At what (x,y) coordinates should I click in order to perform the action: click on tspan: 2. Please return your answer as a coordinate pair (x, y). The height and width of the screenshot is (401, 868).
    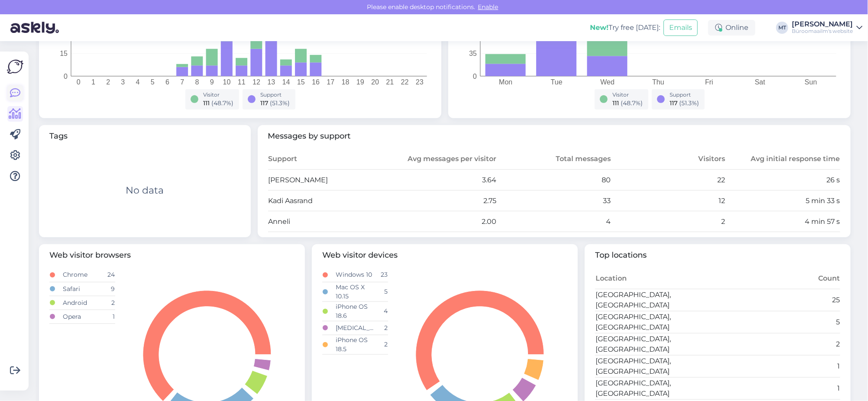
    Looking at the image, I should click on (108, 82).